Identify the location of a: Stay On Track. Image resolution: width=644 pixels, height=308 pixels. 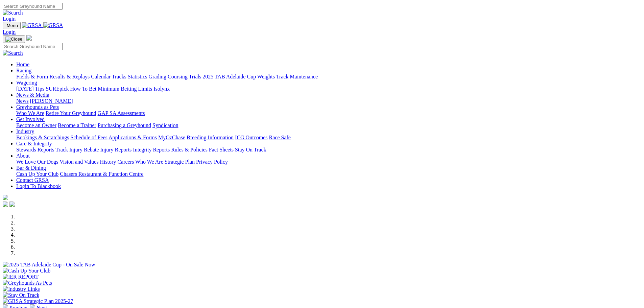
(251, 149).